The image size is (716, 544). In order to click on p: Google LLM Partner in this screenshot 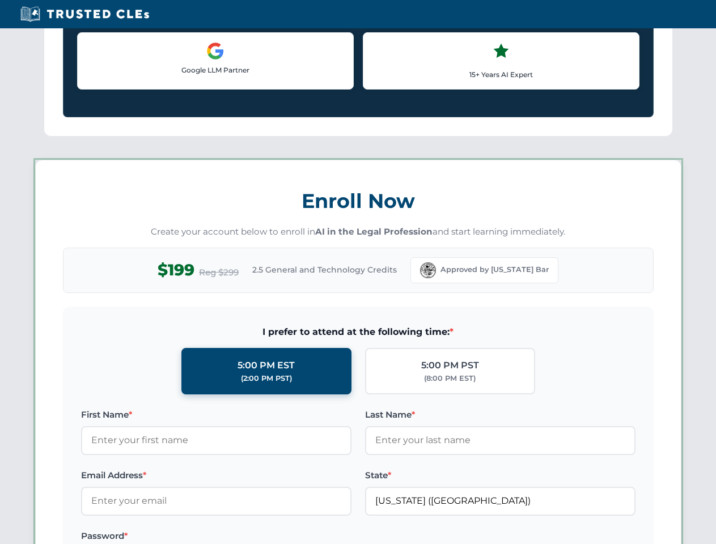, I will do `click(215, 70)`.